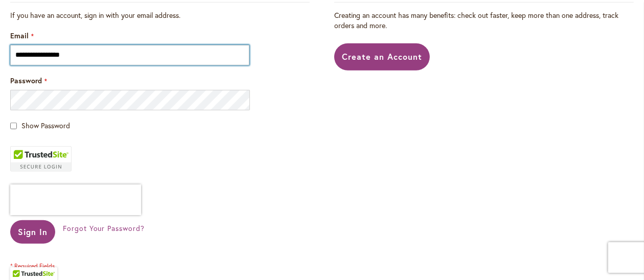  Describe the element at coordinates (104, 229) in the screenshot. I see `a: Forgot Your Password?` at that location.